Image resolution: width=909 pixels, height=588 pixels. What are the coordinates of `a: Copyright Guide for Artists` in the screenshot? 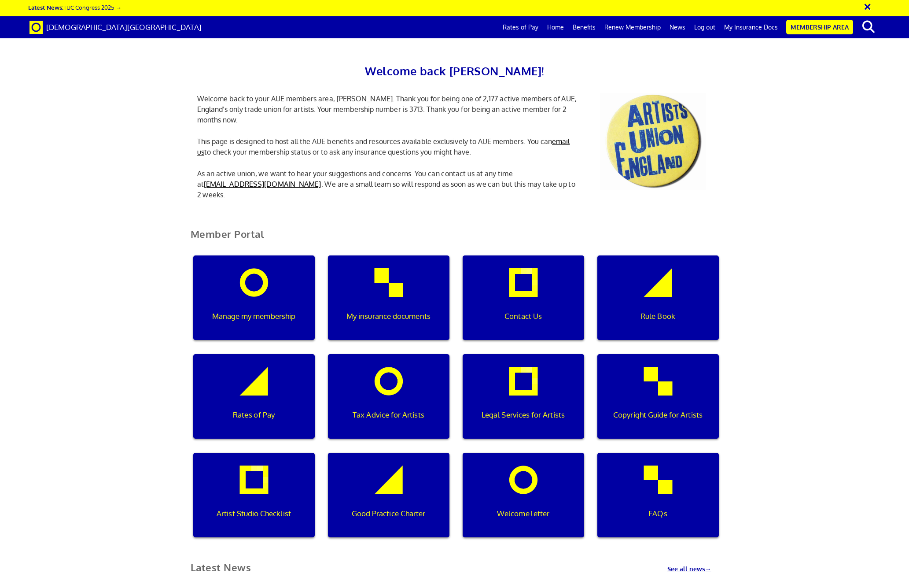 It's located at (658, 403).